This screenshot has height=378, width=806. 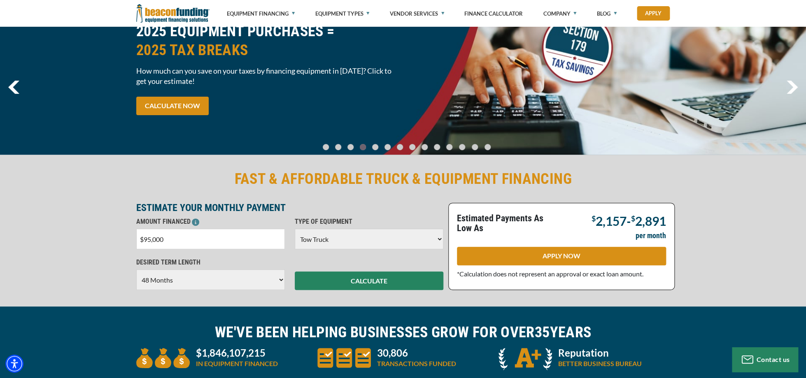 I want to click on a: Go To Slide 3, so click(x=363, y=147).